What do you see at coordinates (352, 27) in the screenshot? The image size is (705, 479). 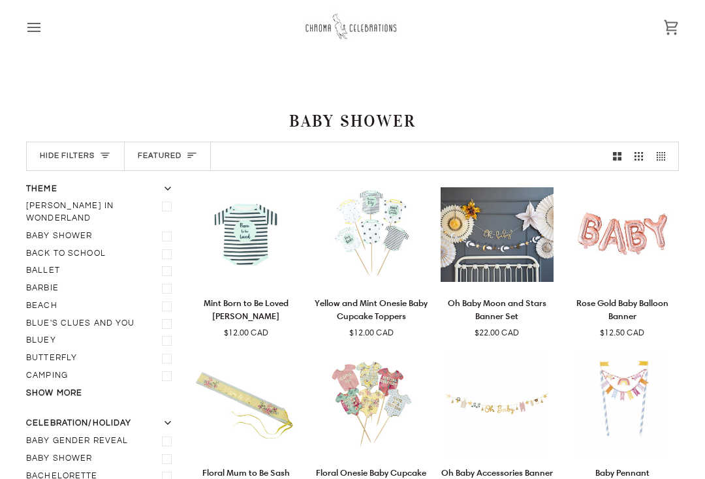 I see `img: Chroma Celebrations` at bounding box center [352, 27].